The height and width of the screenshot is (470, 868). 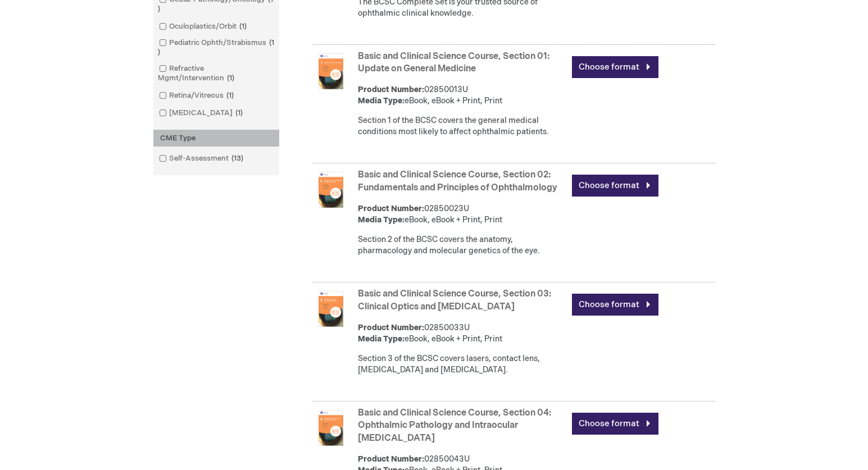 What do you see at coordinates (216, 74) in the screenshot?
I see `a: Refractive Mgmt/Intervention1` at bounding box center [216, 74].